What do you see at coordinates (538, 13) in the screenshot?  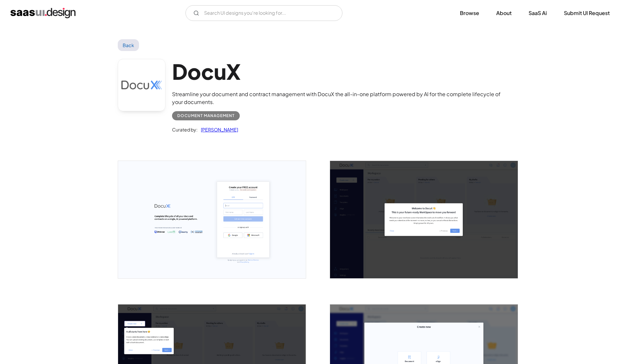 I see `a: SaaS Ai` at bounding box center [538, 13].